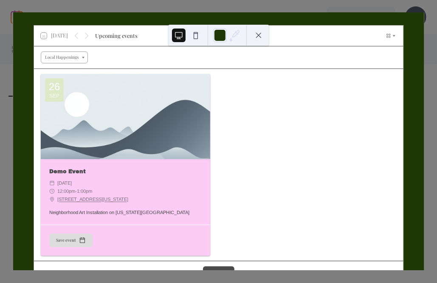  I want to click on div: 26, so click(54, 87).